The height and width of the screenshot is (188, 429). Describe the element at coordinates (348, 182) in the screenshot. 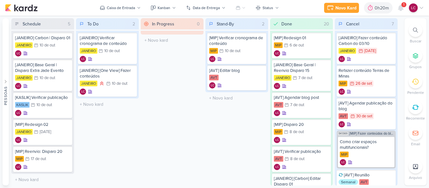

I see `div: Semanal` at that location.